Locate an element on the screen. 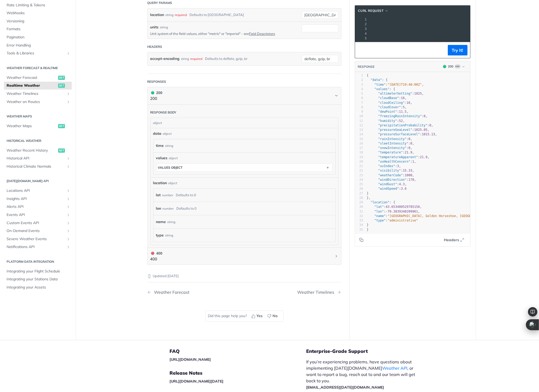  button: Try It! is located at coordinates (457, 50).